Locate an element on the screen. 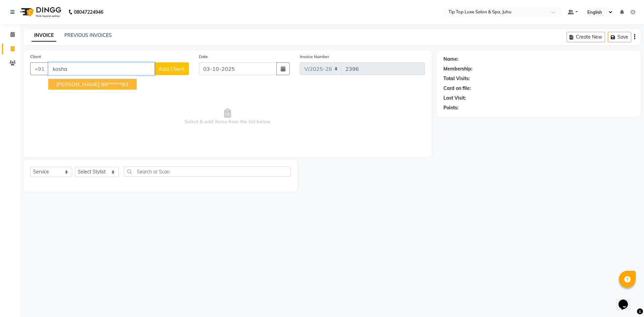 This screenshot has width=644, height=317. button: Add Client is located at coordinates (171, 69).